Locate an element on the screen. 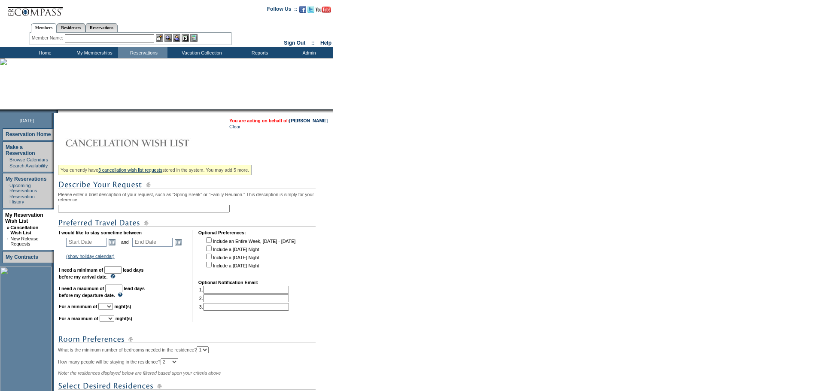 The width and height of the screenshot is (818, 391). b: For a maximum of is located at coordinates (79, 319).